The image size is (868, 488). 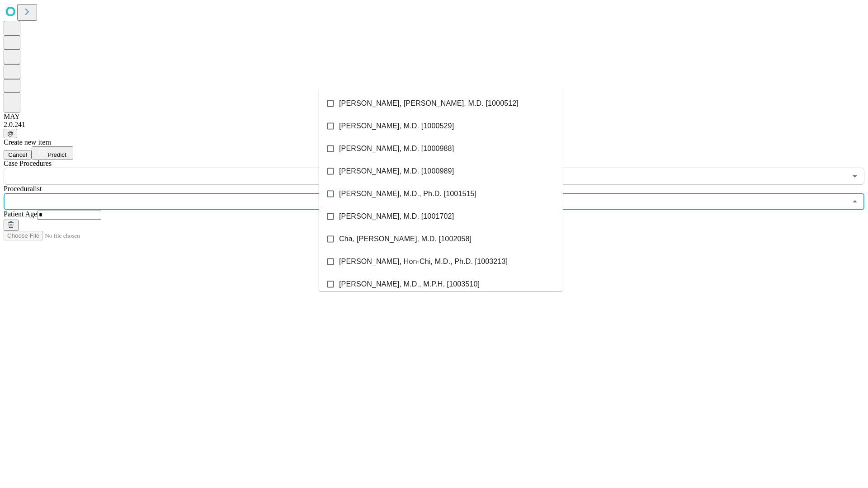 I want to click on button: Predict, so click(x=53, y=153).